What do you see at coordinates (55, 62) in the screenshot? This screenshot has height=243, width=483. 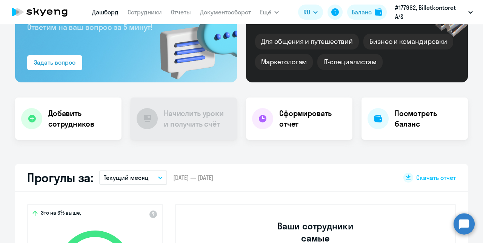 I see `div: Задать вопрос` at bounding box center [55, 62].